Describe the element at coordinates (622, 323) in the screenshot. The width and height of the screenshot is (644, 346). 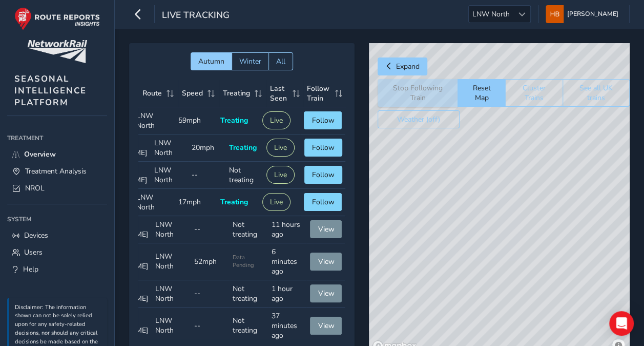
I see `div: Open Intercom Messenger` at that location.